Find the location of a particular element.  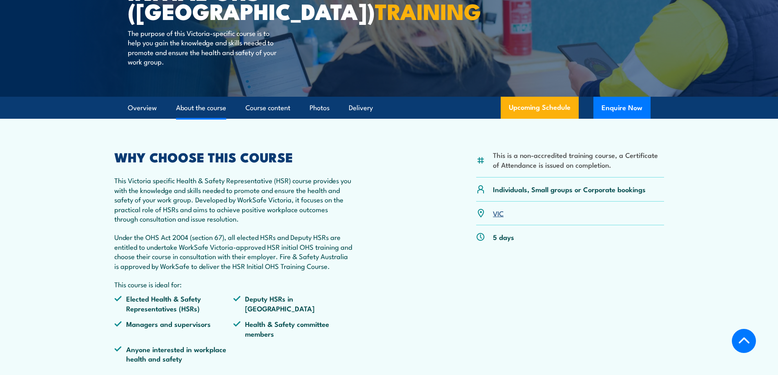

p: This Victoria specific Health & Safety Representative (HSR) course provides you with the knowledg... is located at coordinates (234, 199).